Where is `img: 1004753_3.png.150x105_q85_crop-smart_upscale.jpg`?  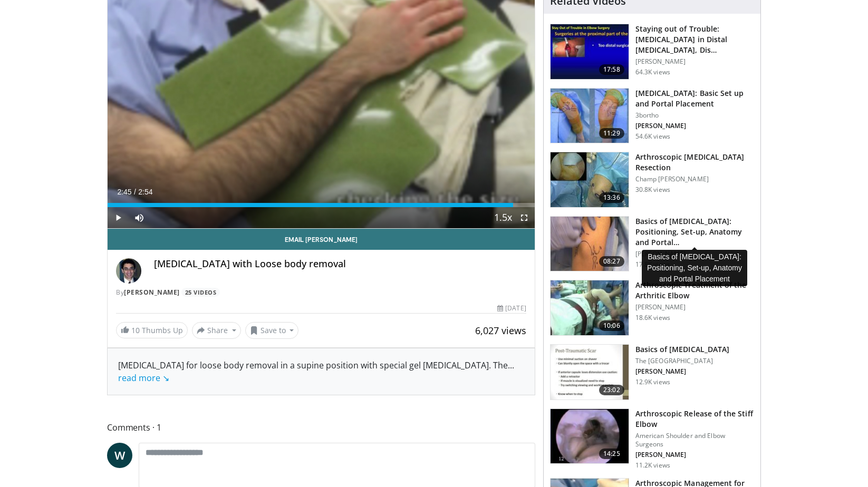 img: 1004753_3.png.150x105_q85_crop-smart_upscale.jpg is located at coordinates (589, 180).